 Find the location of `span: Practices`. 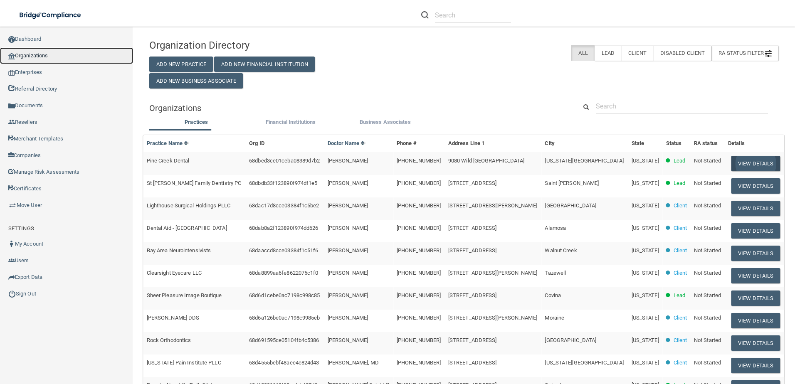

span: Practices is located at coordinates (196, 122).